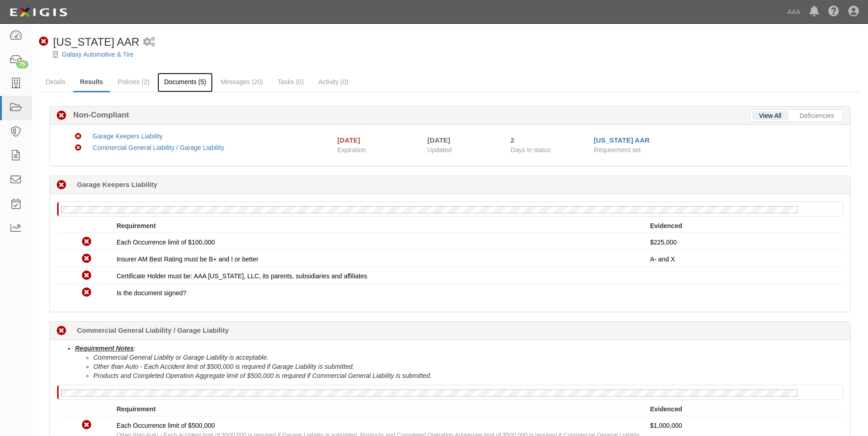  Describe the element at coordinates (290, 82) in the screenshot. I see `a: Tasks (0)` at that location.